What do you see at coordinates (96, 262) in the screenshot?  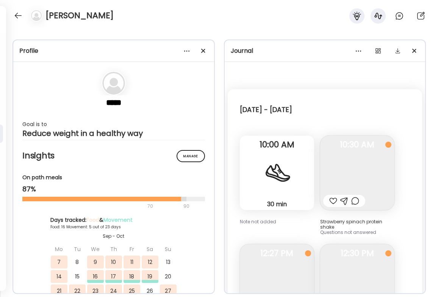 I see `div: 9` at bounding box center [96, 262].